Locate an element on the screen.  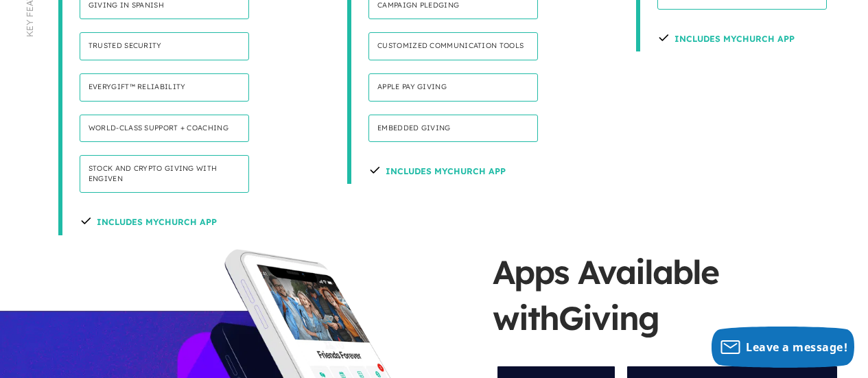
h4: Trusted security is located at coordinates (164, 46).